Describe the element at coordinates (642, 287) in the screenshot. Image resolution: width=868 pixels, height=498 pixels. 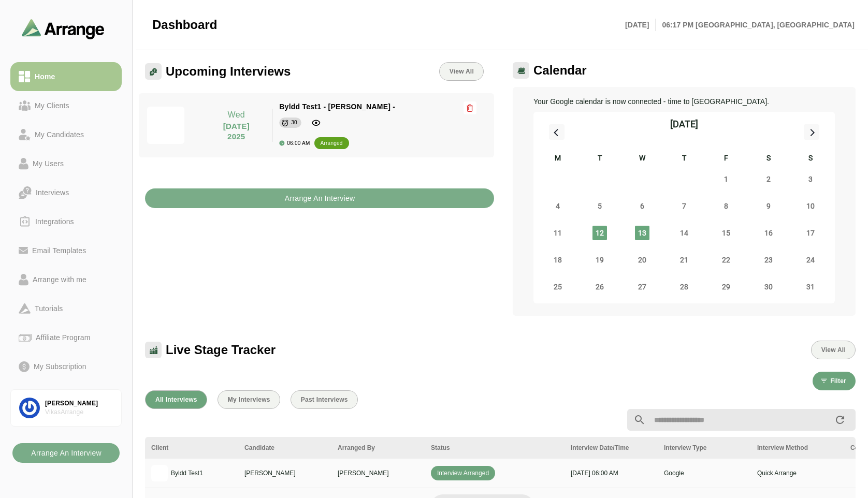
I see `span: Wednesday 27 August 2025` at that location.